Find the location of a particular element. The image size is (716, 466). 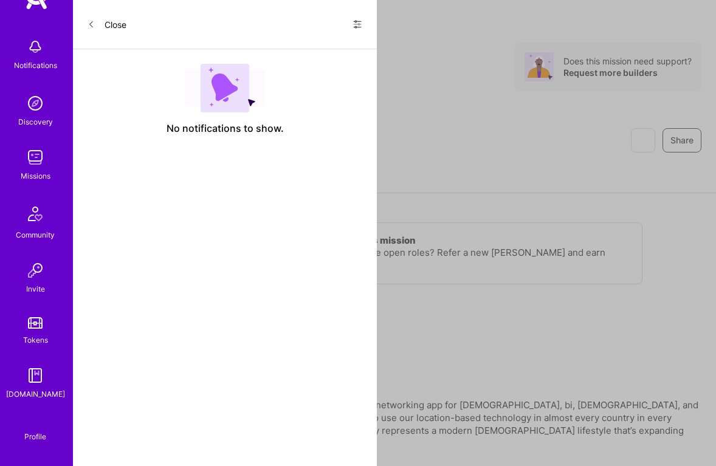

img: discovery is located at coordinates (35, 103).